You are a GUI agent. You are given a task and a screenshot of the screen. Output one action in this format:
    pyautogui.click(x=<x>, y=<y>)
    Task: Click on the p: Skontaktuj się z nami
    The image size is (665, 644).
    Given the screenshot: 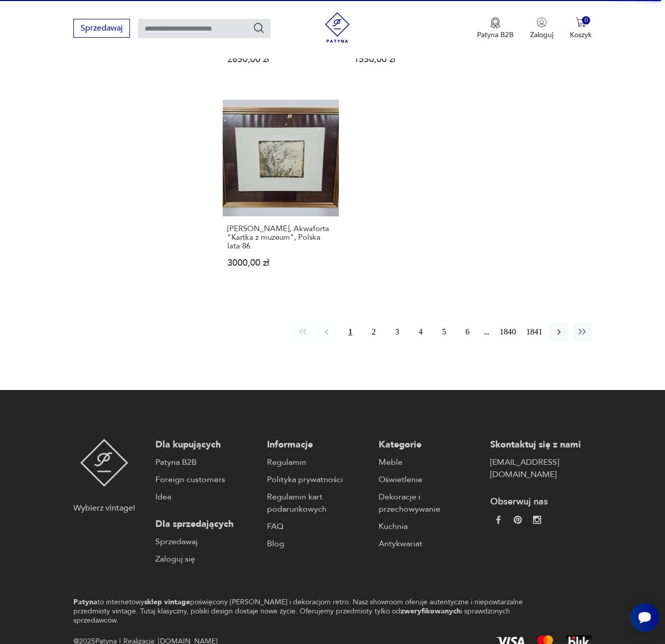 What is the action you would take?
    pyautogui.click(x=540, y=445)
    